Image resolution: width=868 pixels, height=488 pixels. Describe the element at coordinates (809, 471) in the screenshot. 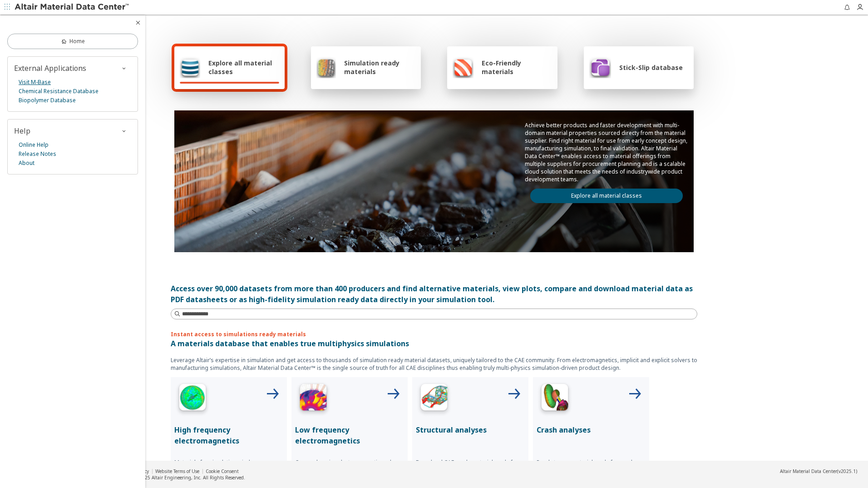

I see `span: Altair Material Data Center` at that location.